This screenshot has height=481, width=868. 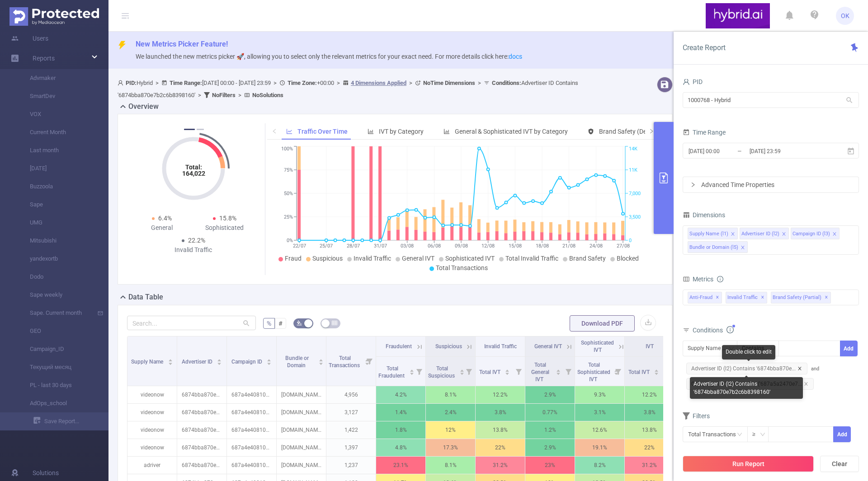 What do you see at coordinates (58, 204) in the screenshot?
I see `a: Sape` at bounding box center [58, 204].